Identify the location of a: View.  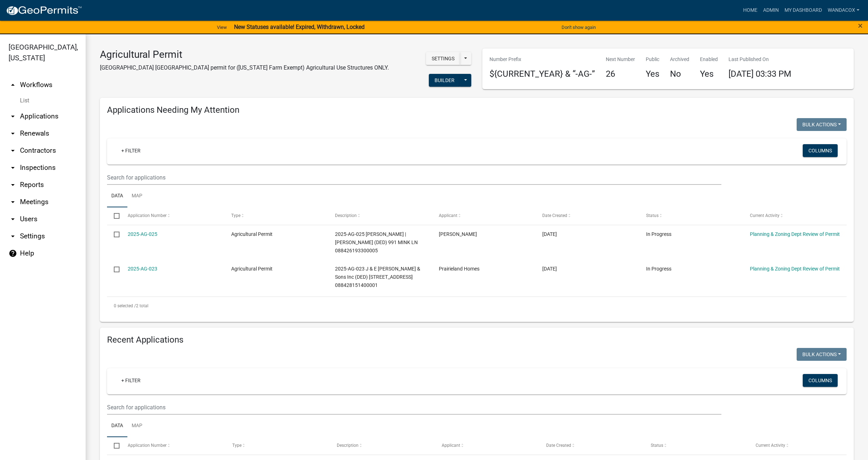
(222, 27).